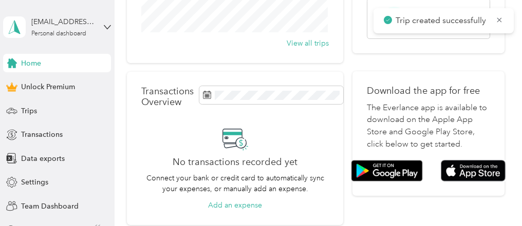 The width and height of the screenshot is (522, 226). What do you see at coordinates (59, 34) in the screenshot?
I see `div: Personal dashboard` at bounding box center [59, 34].